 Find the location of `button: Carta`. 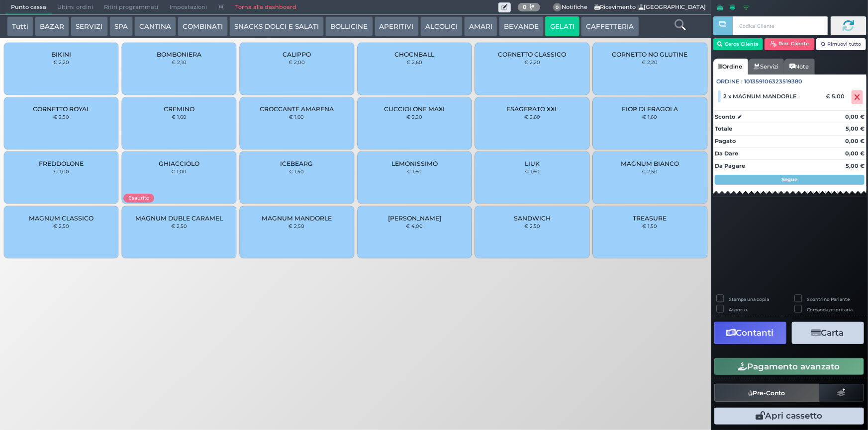

button: Carta is located at coordinates (827, 333).